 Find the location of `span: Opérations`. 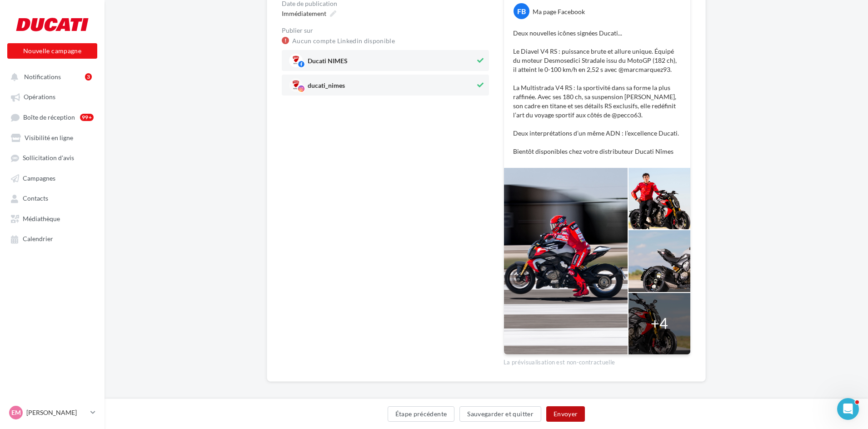

span: Opérations is located at coordinates (39, 97).